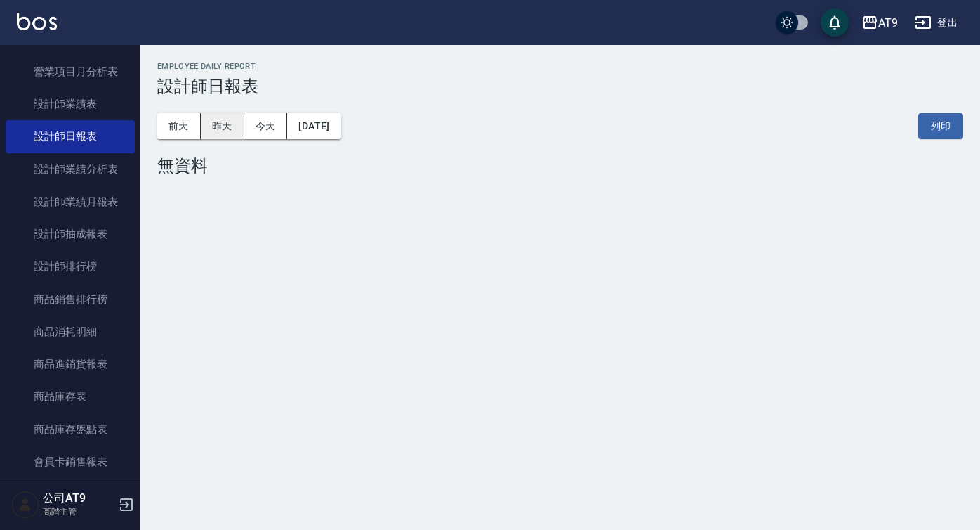  Describe the element at coordinates (78, 498) in the screenshot. I see `h5: 公司AT9` at that location.